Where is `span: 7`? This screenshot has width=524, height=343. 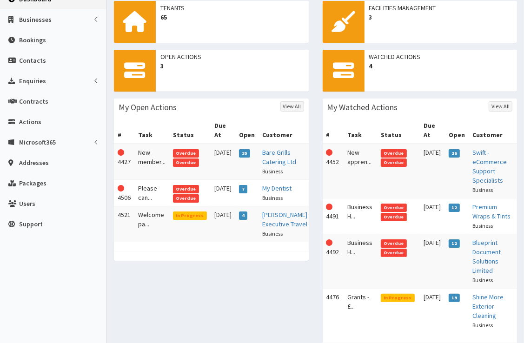 span: 7 is located at coordinates (243, 189).